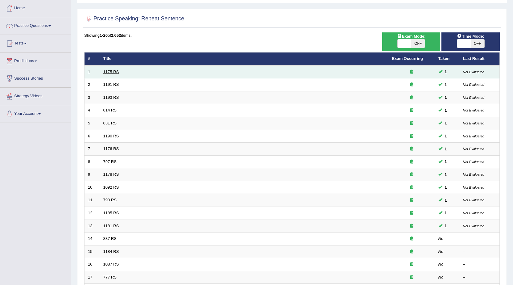 The width and height of the screenshot is (513, 285). I want to click on td: 4, so click(92, 110).